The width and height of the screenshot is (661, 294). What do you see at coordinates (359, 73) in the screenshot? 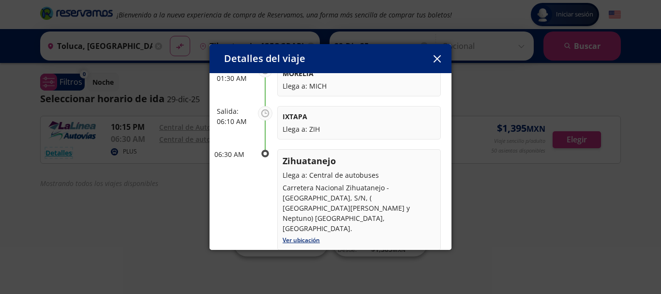
I see `p: MORELIA` at bounding box center [359, 73].